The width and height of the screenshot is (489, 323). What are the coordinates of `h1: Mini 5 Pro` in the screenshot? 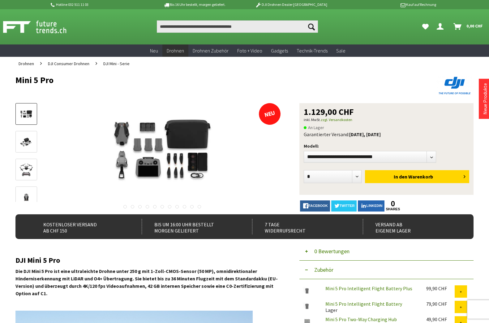 It's located at (198, 80).